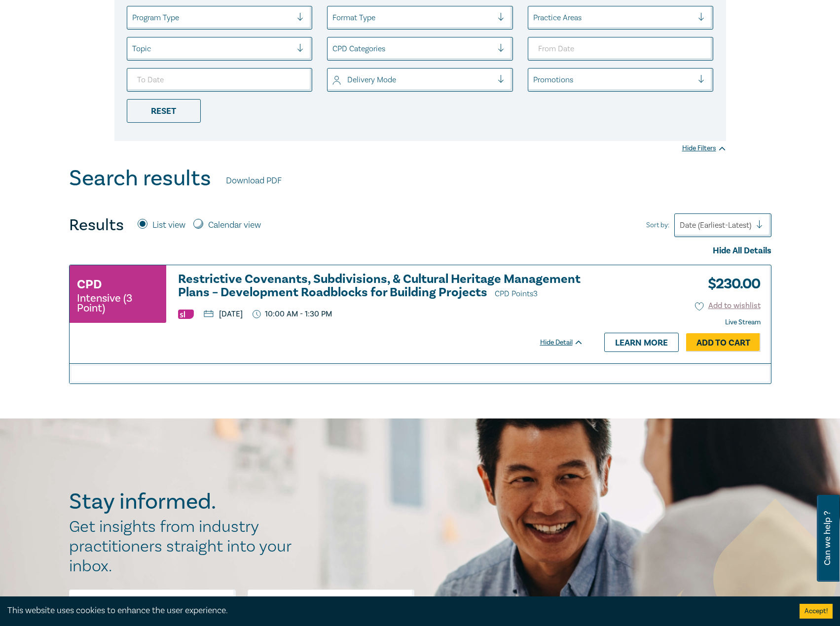  Describe the element at coordinates (331, 602) in the screenshot. I see `input: Last Name*` at that location.